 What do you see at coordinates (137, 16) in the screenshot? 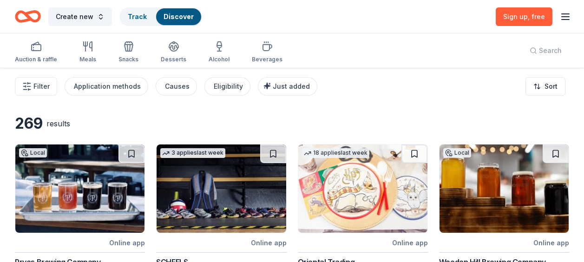
I see `a: Track` at bounding box center [137, 16].